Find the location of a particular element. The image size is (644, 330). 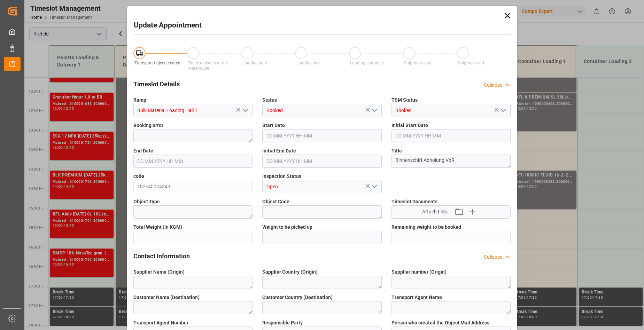

span: Timeslot Documents is located at coordinates (415, 202).